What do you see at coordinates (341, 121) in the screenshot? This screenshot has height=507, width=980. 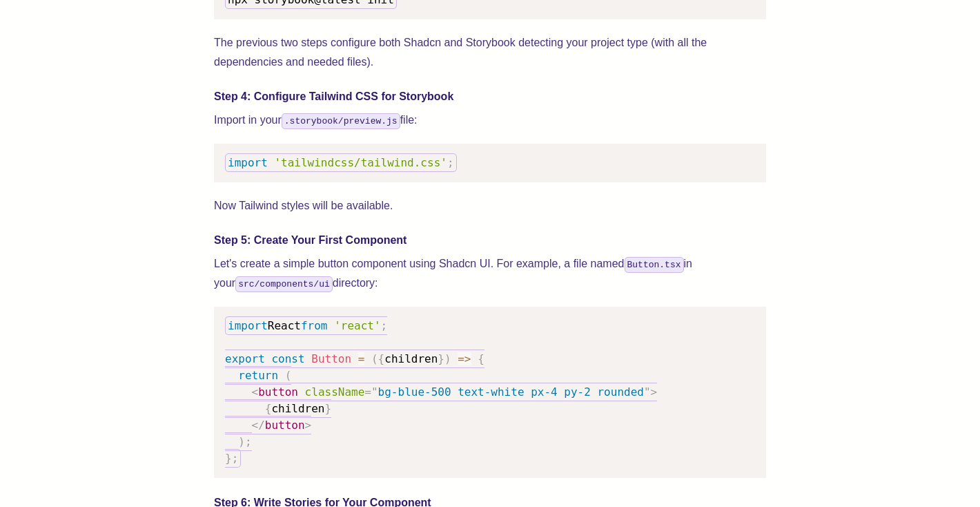 I see `code: .storybook/preview.js` at bounding box center [341, 121].